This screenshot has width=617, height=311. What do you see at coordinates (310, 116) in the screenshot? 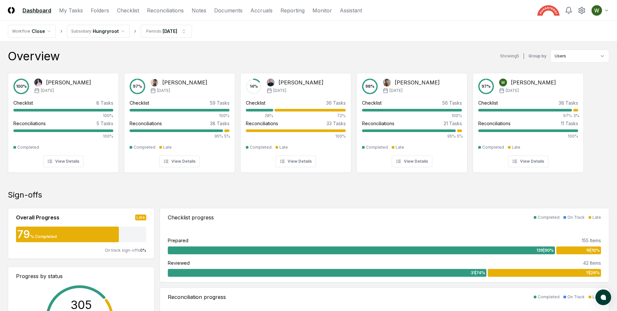
I see `div: 72%` at bounding box center [310, 116].